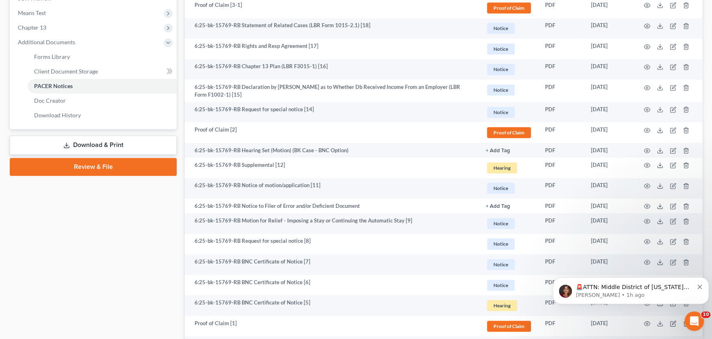 This screenshot has height=339, width=712. I want to click on td: 6:25-bk-15769-RB Supplemental [12], so click(332, 168).